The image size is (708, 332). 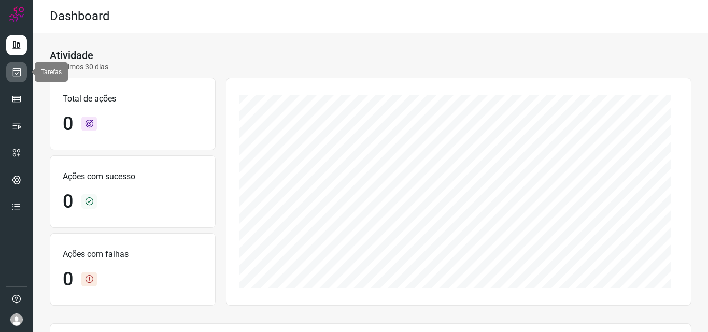 I want to click on img: avatar-user-boy.jpg, so click(x=17, y=320).